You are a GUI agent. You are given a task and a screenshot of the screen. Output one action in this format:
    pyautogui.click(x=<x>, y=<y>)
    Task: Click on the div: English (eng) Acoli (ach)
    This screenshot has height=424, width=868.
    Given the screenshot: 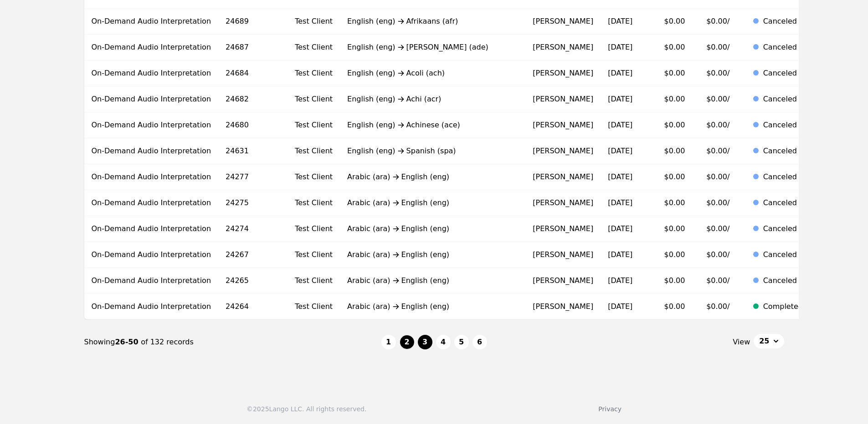 What is the action you would take?
    pyautogui.click(x=433, y=73)
    